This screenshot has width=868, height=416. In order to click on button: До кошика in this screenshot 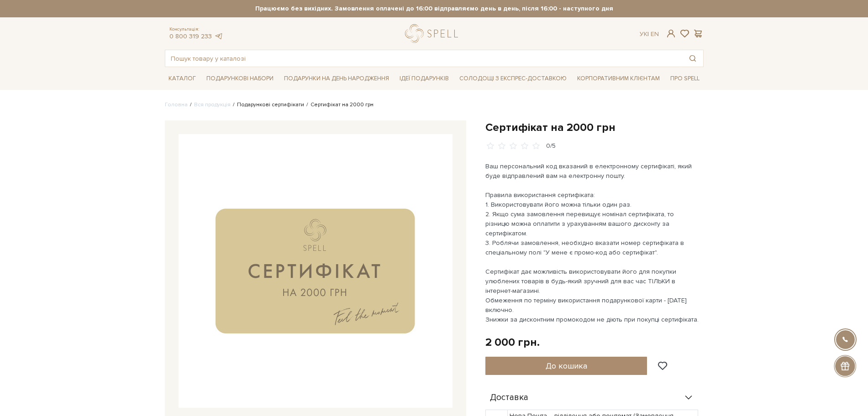, I will do `click(566, 366)`.